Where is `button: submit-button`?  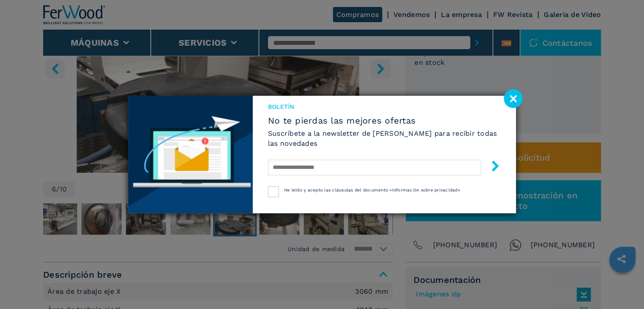
button: submit-button is located at coordinates (490, 167).